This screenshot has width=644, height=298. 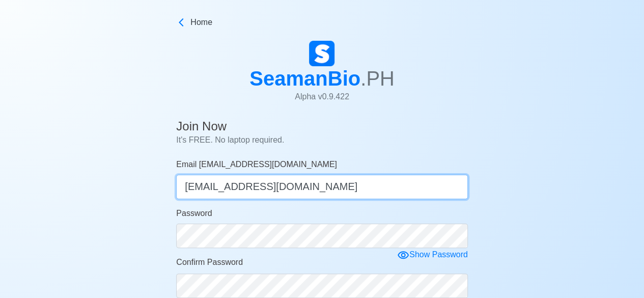 What do you see at coordinates (209, 262) in the screenshot?
I see `span: Confirm Password` at bounding box center [209, 262].